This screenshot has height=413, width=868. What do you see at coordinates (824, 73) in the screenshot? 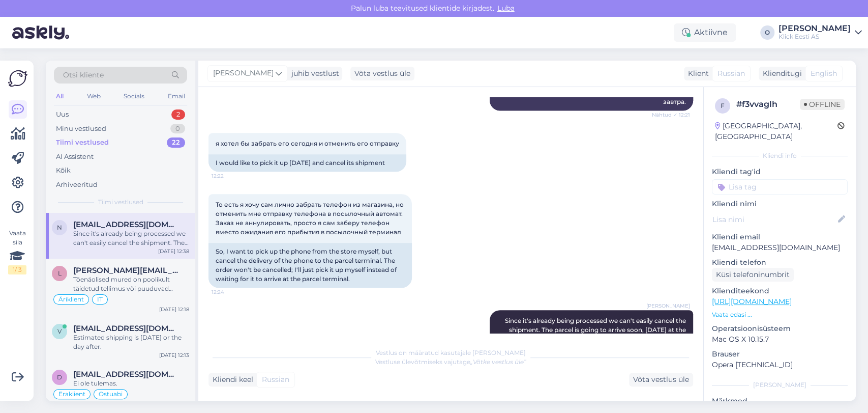
I see `span: English` at bounding box center [824, 73].